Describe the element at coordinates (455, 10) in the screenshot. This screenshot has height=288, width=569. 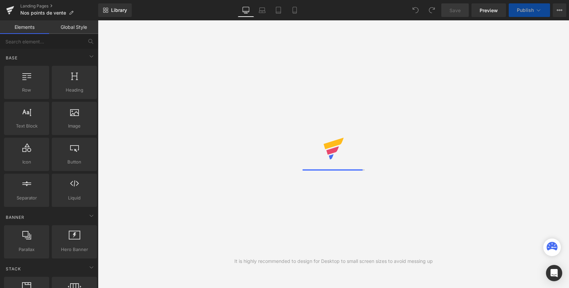
I see `span: Save` at that location.